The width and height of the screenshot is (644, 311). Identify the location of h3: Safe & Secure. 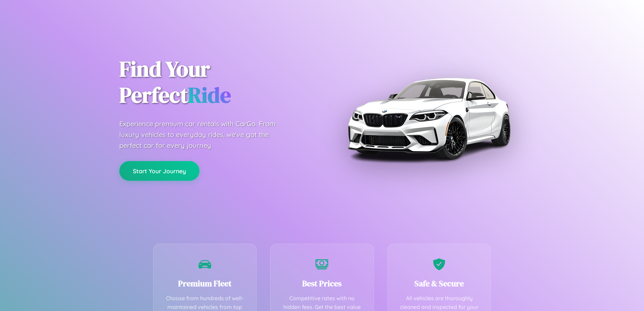
(439, 283).